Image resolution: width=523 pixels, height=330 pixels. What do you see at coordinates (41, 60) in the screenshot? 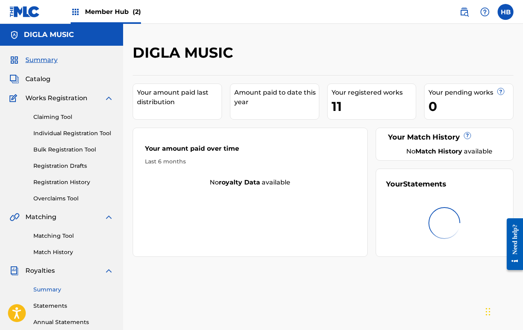
I see `span: Summary` at bounding box center [41, 60].